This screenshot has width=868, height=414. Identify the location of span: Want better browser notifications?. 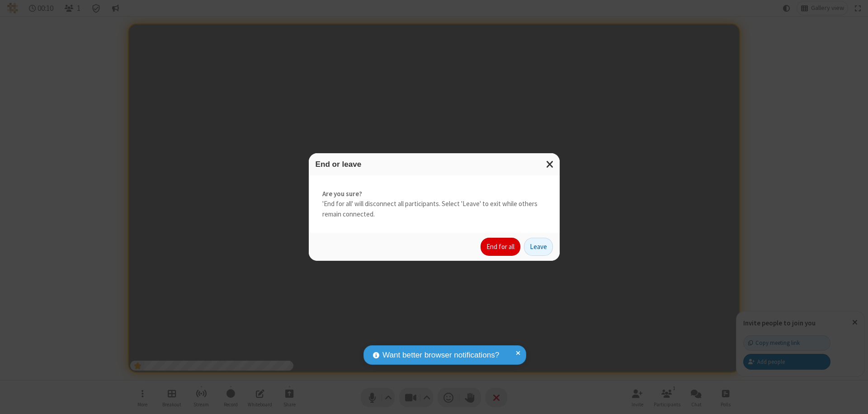
(440, 355).